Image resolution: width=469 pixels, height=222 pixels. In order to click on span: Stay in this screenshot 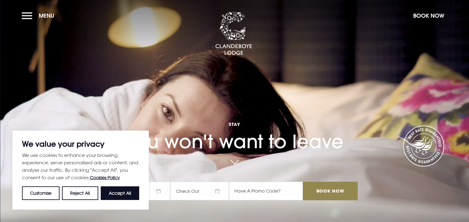, I will do `click(234, 124)`.